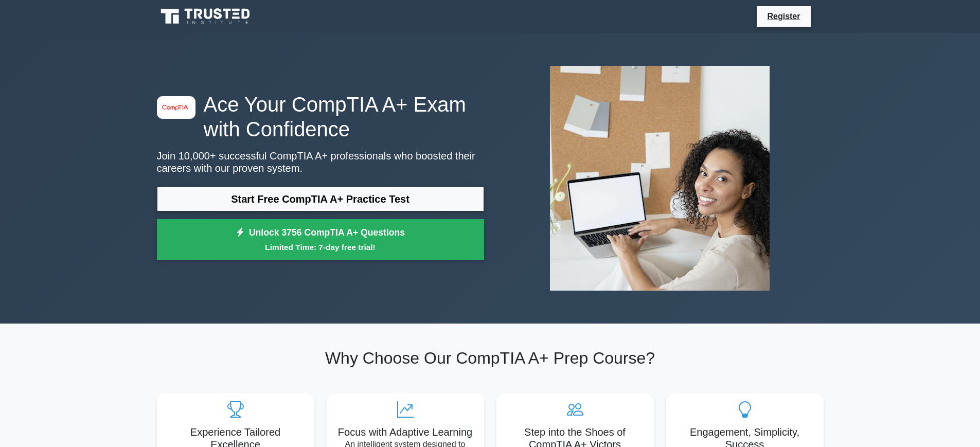 This screenshot has width=980, height=447. Describe the element at coordinates (405, 432) in the screenshot. I see `h5: Focus with Adaptive Learning` at that location.